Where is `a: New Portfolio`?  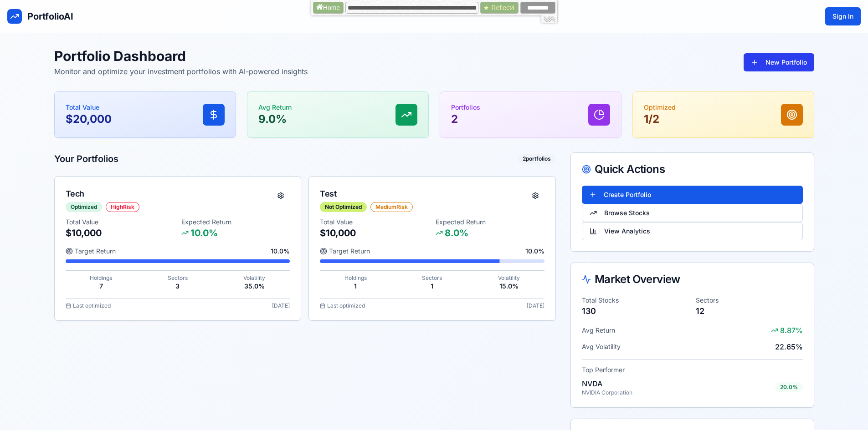
a: New Portfolio is located at coordinates (779, 62).